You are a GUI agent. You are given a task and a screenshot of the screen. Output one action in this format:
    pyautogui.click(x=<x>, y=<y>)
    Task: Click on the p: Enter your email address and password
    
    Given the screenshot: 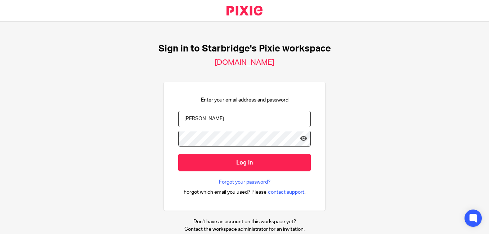 What is the action you would take?
    pyautogui.click(x=244, y=100)
    